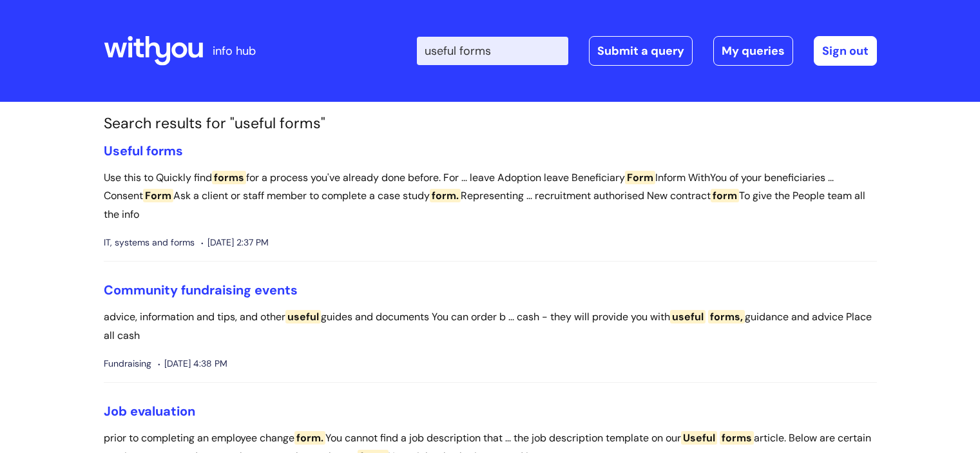  Describe the element at coordinates (490, 124) in the screenshot. I see `h1: Search results for "useful forms"` at that location.